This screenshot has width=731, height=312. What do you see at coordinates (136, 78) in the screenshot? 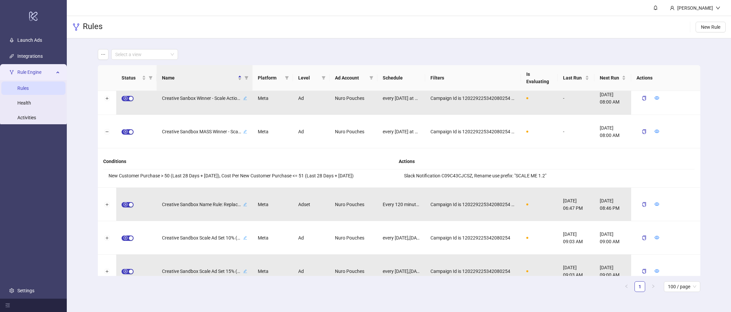
I see `th: Status` at bounding box center [136, 78].